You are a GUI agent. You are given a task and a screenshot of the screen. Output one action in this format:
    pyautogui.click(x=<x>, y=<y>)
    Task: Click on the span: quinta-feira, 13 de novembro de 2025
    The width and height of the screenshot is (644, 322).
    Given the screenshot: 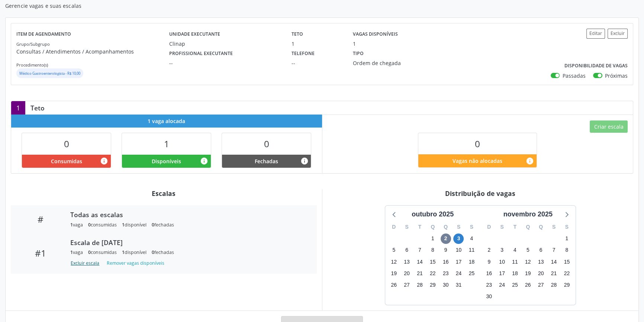 What is the action you would take?
    pyautogui.click(x=541, y=262)
    